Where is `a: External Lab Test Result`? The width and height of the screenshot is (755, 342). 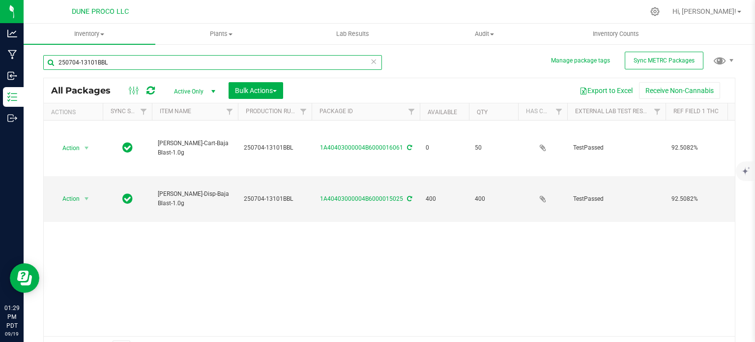
a: External Lab Test Result is located at coordinates (614, 111).